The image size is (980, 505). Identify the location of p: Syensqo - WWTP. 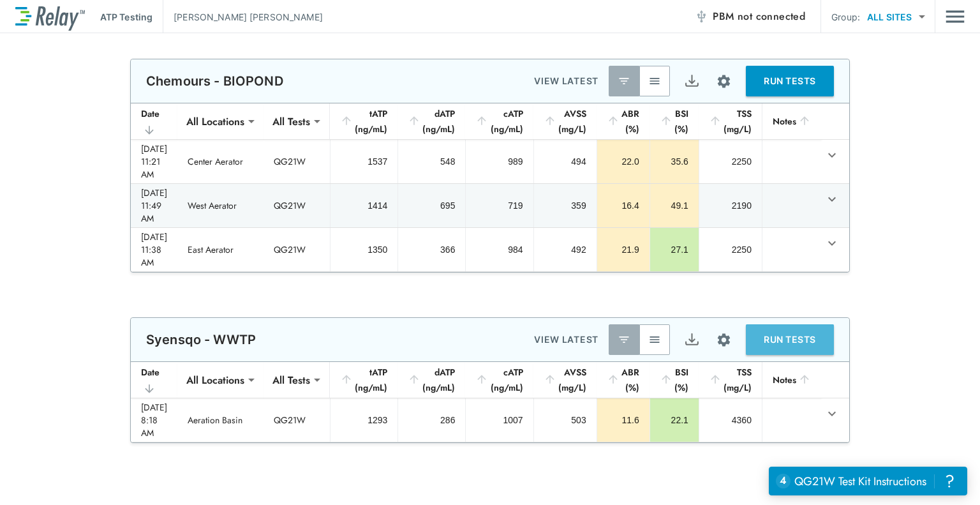
(201, 339).